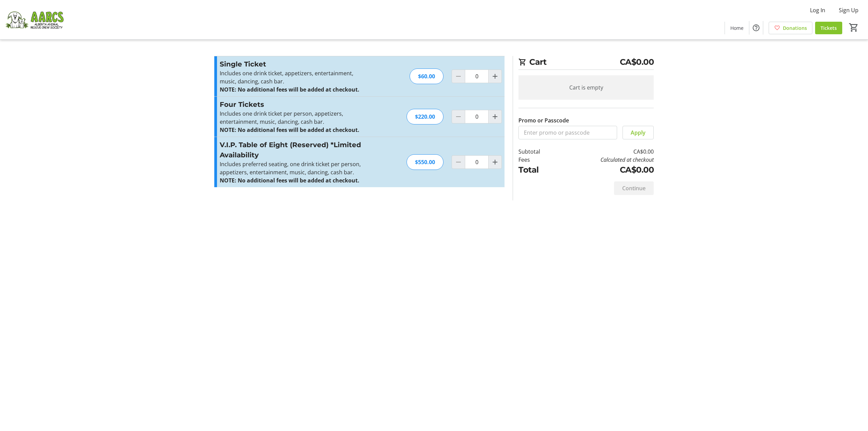 This screenshot has width=868, height=431. Describe the element at coordinates (605, 160) in the screenshot. I see `td: Calculated at checkout` at that location.